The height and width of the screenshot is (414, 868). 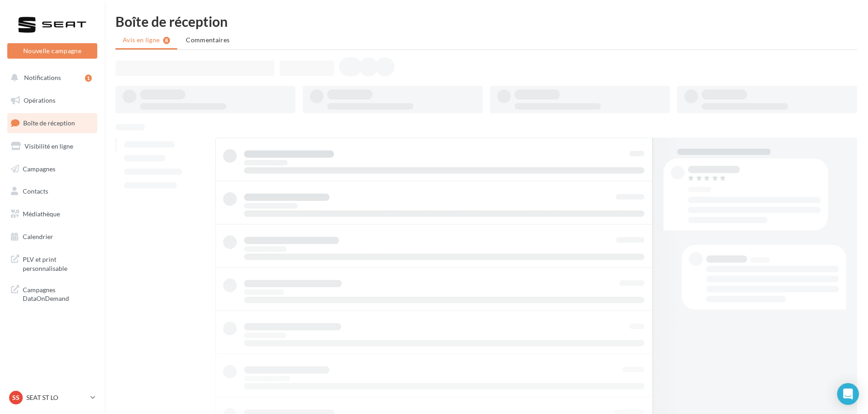 I want to click on a: Campagnes, so click(x=53, y=169).